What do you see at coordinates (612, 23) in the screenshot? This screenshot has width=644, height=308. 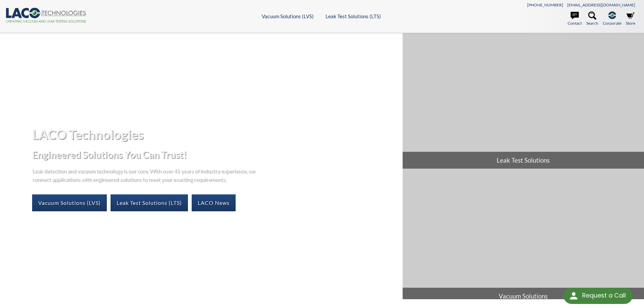 I see `span: Corporate` at bounding box center [612, 23].